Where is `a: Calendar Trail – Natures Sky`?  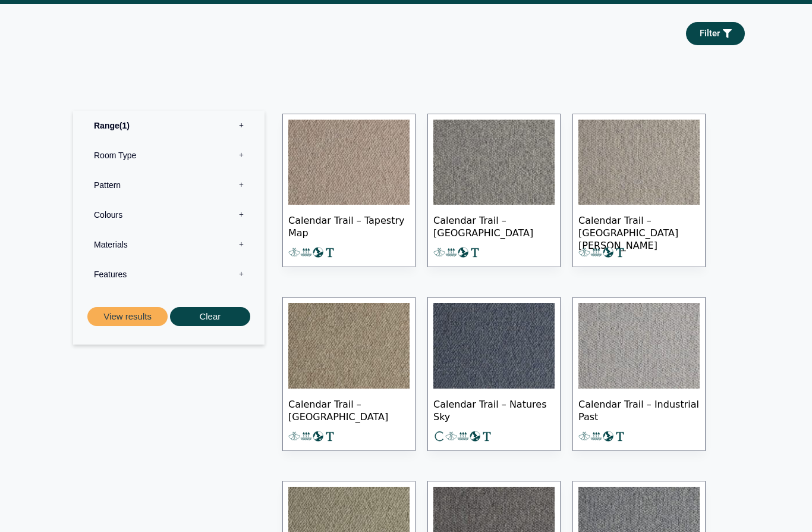 a: Calendar Trail – Natures Sky is located at coordinates (494, 374).